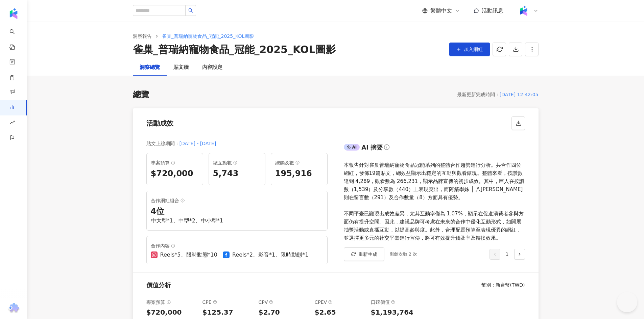 This screenshot has width=644, height=319. Describe the element at coordinates (479, 95) in the screenshot. I see `div: 最新更新完成時間 ：` at that location.